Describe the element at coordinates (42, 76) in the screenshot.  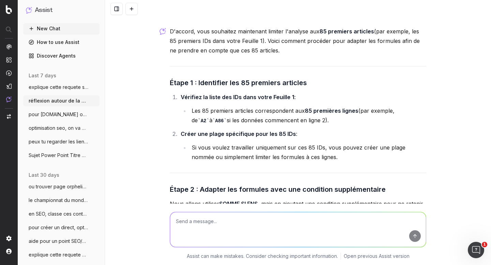
I see `span: last 7 days` at that location.